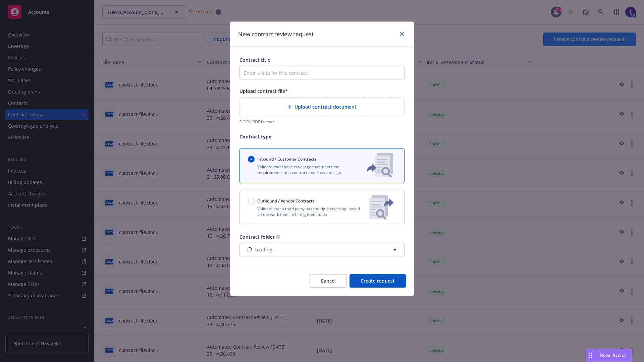 The height and width of the screenshot is (362, 644). Describe the element at coordinates (264, 91) in the screenshot. I see `span: Upload contract file*` at that location.